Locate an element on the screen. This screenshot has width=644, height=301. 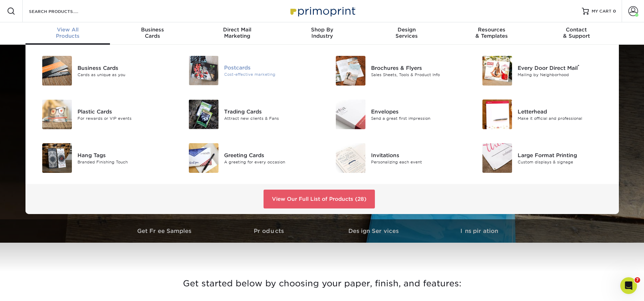
a: Greeting Cards Greeting Cards A greeting for every occasion is located at coordinates (249, 158).